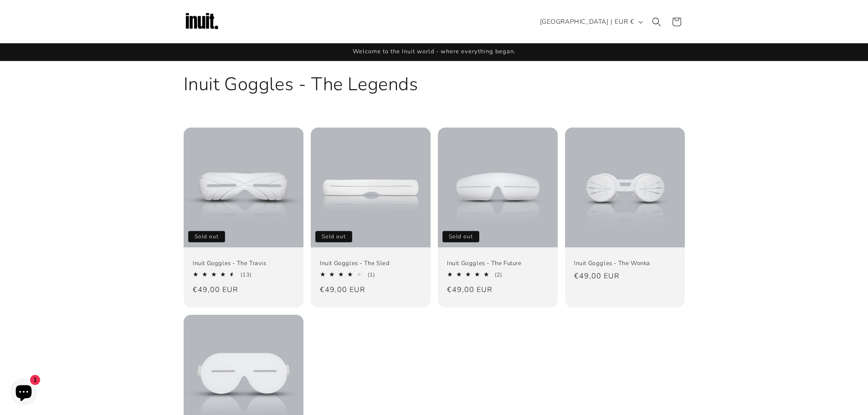 Image resolution: width=868 pixels, height=415 pixels. I want to click on summary: Search, so click(657, 22).